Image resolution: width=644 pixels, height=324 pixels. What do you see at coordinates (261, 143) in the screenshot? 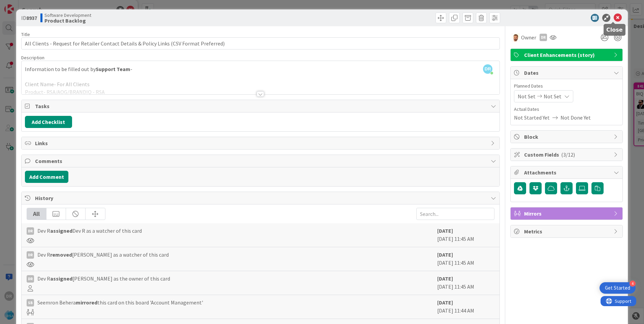
I see `span: Links` at bounding box center [261, 143].